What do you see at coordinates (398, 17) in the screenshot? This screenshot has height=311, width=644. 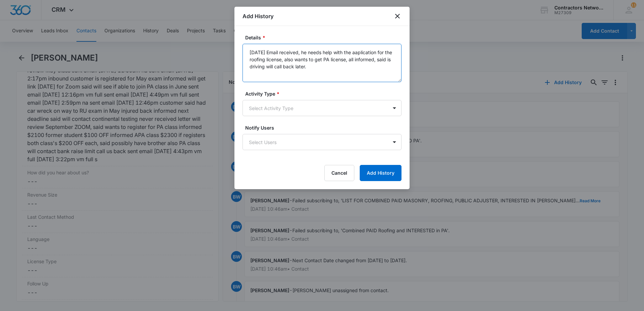 I see `button: close` at bounding box center [398, 17].